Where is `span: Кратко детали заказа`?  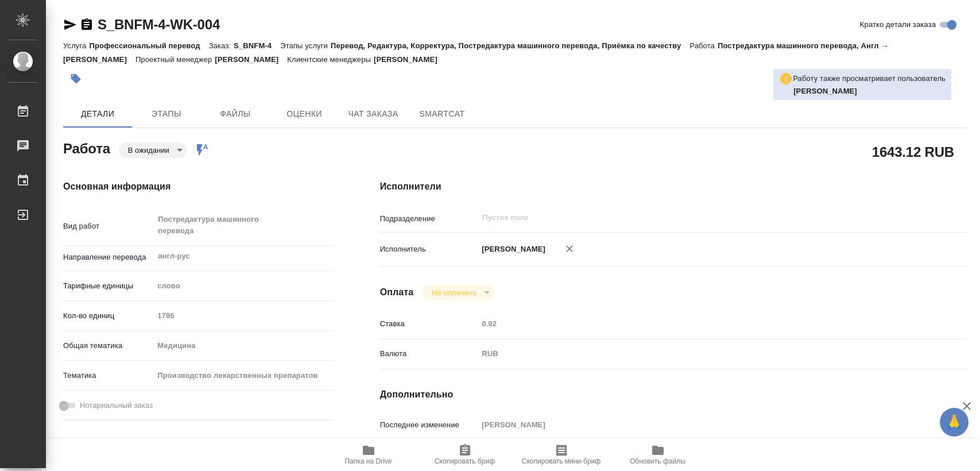 span: Кратко детали заказа is located at coordinates (898, 25).